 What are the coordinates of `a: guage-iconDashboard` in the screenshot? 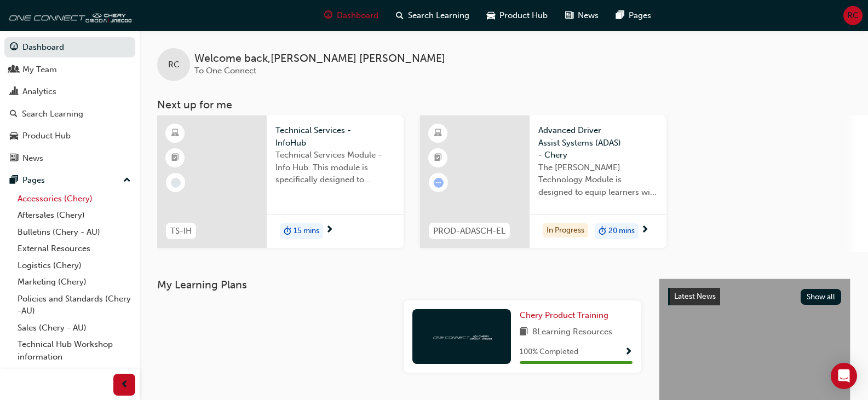 It's located at (351, 15).